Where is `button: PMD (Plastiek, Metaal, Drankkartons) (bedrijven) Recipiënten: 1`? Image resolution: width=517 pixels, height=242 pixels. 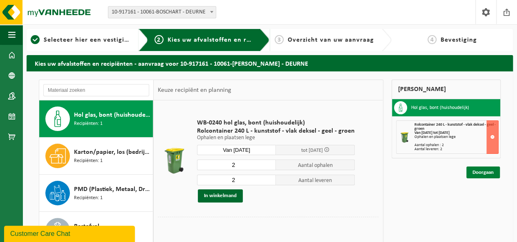
button: PMD (Plastiek, Metaal, Drankkartons) (bedrijven) Recipiënten: 1 is located at coordinates (96, 193).